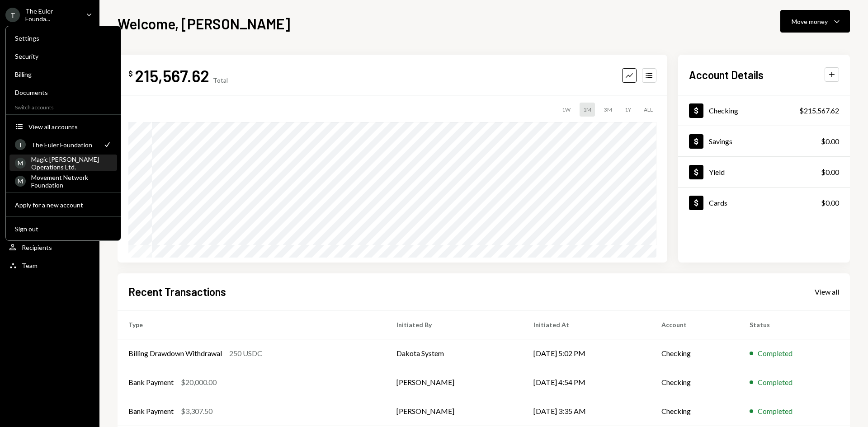  I want to click on div: $215,567.62, so click(819, 111).